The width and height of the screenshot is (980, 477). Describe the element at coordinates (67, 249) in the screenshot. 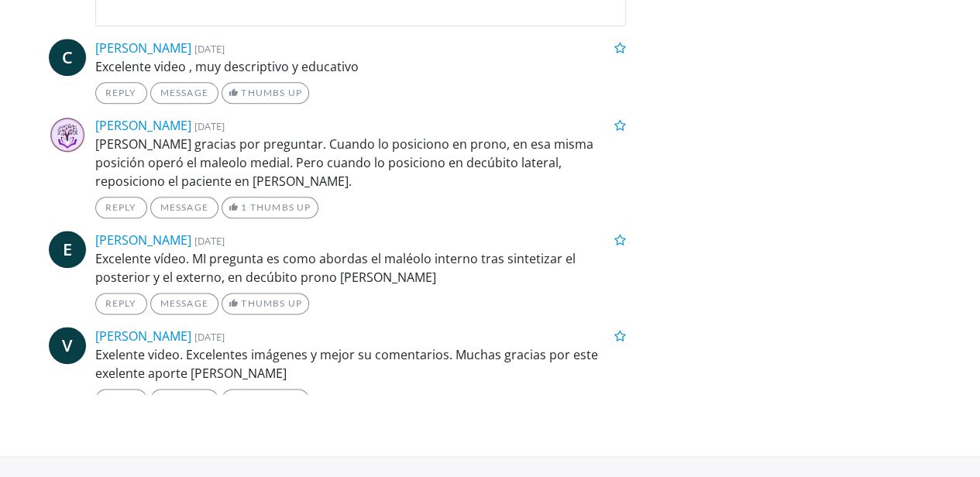

I see `a: E` at that location.